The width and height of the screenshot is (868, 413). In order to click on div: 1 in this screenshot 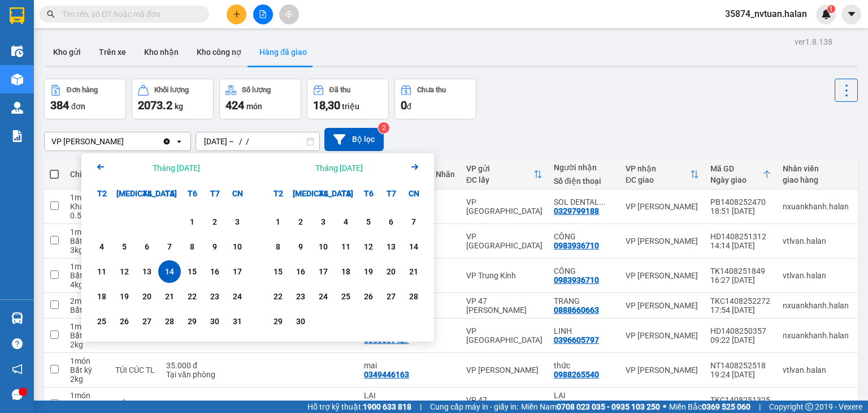, I will do `click(278, 221)`.